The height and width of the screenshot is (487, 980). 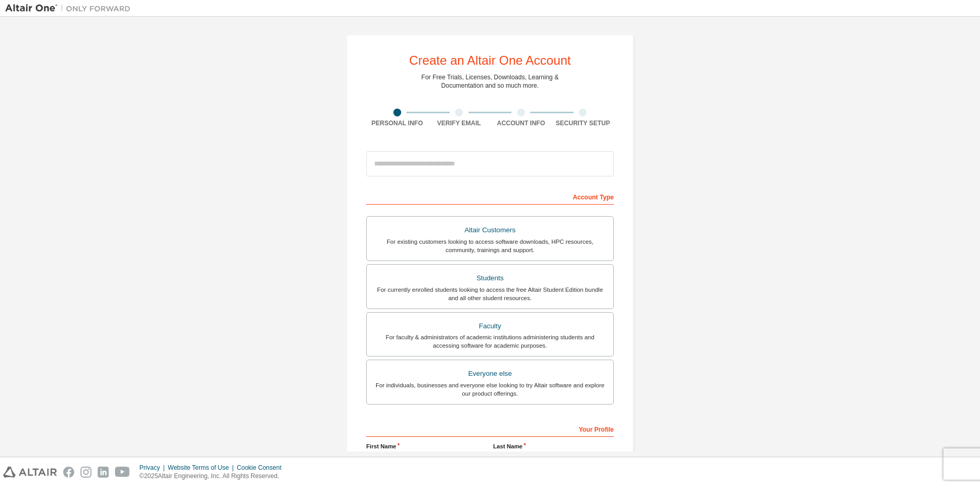 I want to click on div: For individuals, businesses and everyone else looking to try Altair software and explore our prod..., so click(x=490, y=389).